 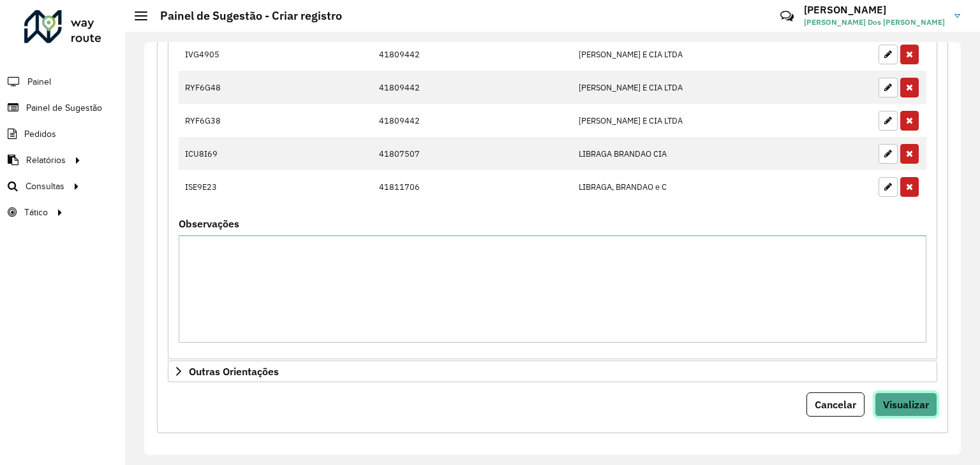 I want to click on td: 41811706, so click(x=472, y=187).